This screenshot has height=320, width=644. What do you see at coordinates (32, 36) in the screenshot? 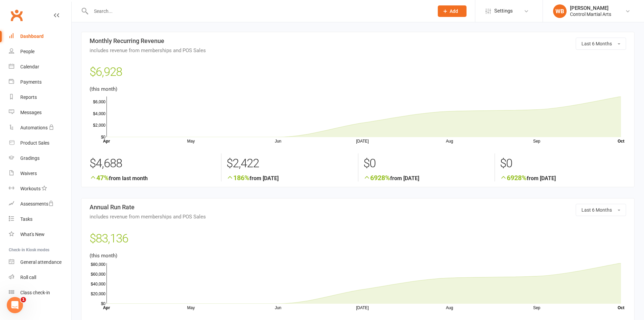
I see `div: Dashboard` at bounding box center [32, 36].